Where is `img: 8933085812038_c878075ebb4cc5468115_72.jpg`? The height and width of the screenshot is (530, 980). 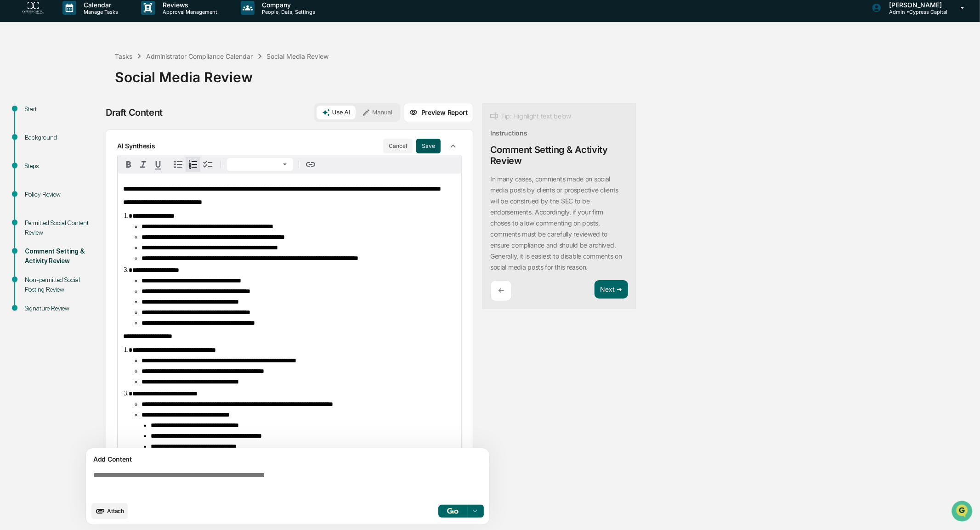 img: 8933085812038_c878075ebb4cc5468115_72.jpg is located at coordinates (28, 78).